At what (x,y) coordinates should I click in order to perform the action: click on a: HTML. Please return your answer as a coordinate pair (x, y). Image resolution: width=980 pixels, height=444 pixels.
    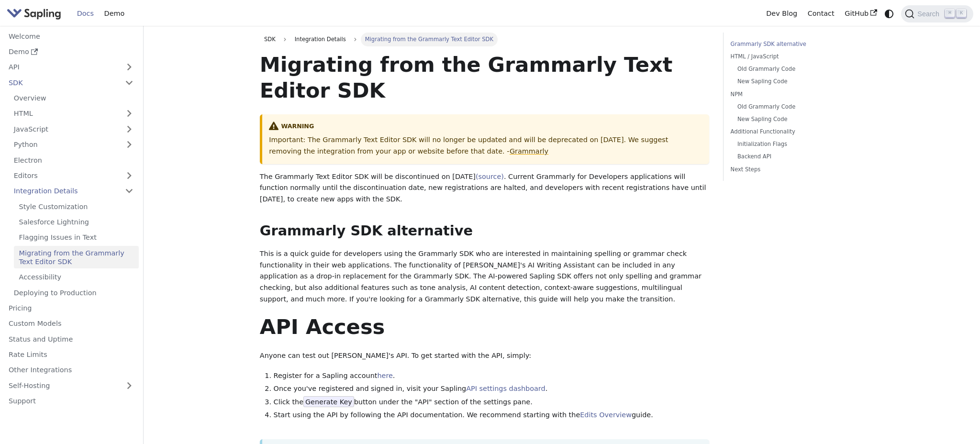
    Looking at the image, I should click on (74, 114).